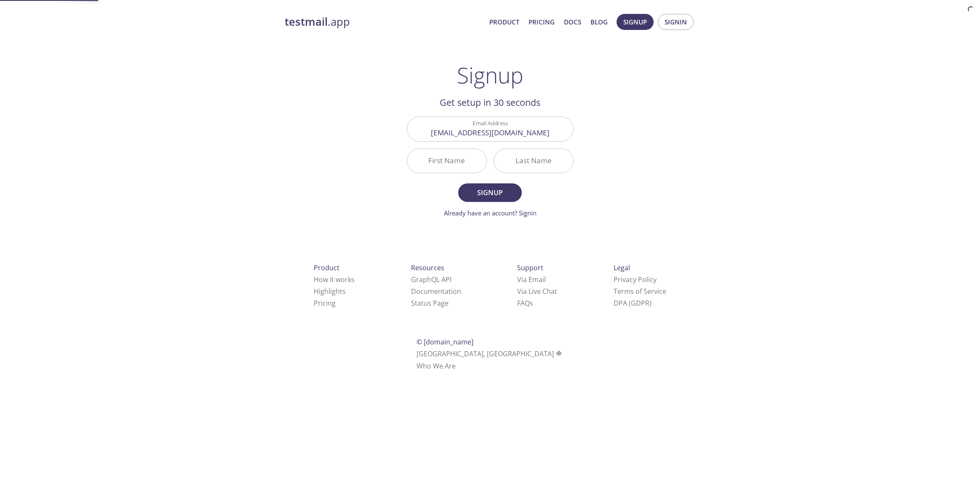 Image resolution: width=980 pixels, height=500 pixels. What do you see at coordinates (599, 22) in the screenshot?
I see `a: Blog` at bounding box center [599, 22].